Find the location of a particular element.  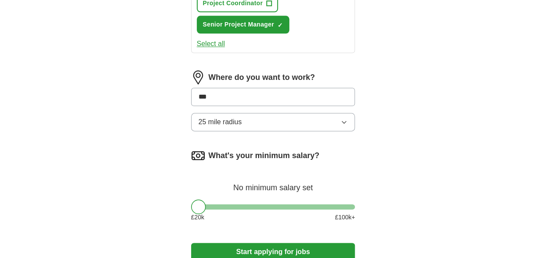

label: What's your minimum salary? is located at coordinates (264, 156).